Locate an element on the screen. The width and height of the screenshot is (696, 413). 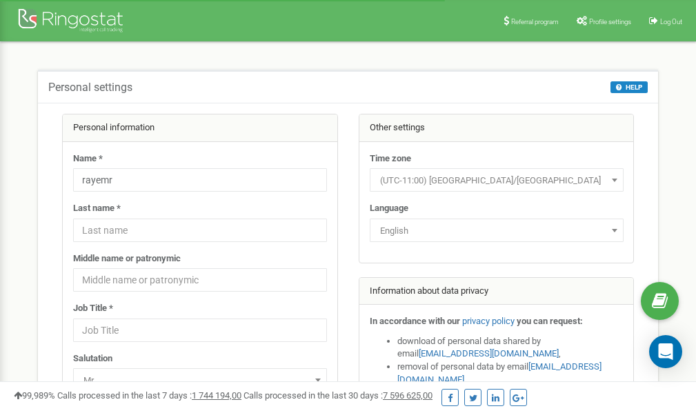
div: Information about data privacy is located at coordinates (496, 292).